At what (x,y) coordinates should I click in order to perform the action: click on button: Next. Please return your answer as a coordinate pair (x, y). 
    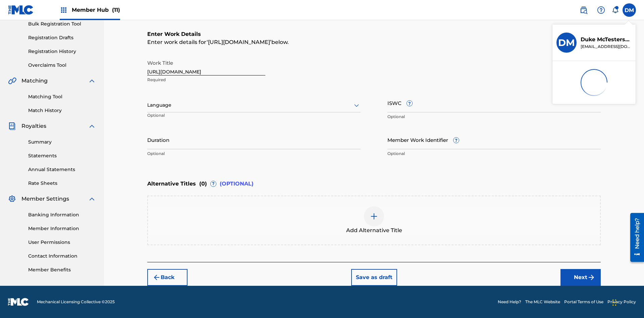
    Looking at the image, I should click on (581, 277).